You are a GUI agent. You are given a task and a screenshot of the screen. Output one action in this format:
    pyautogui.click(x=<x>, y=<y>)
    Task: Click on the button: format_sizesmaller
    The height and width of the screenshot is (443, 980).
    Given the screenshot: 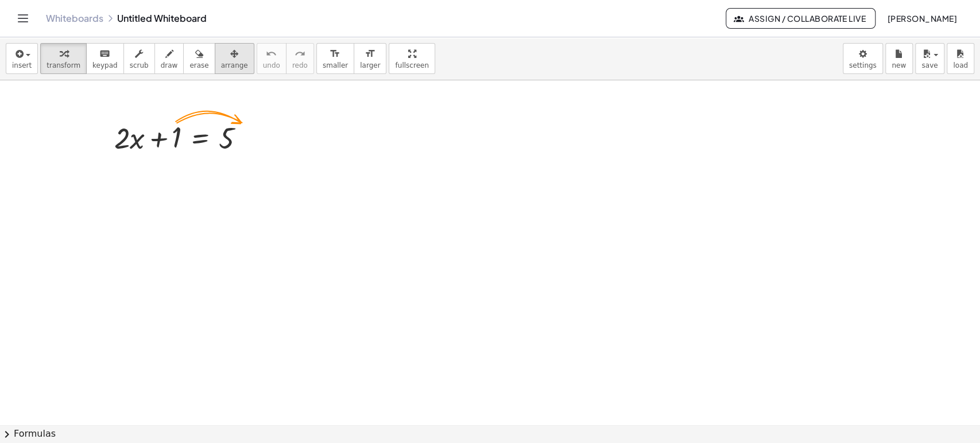 What is the action you would take?
    pyautogui.click(x=335, y=58)
    